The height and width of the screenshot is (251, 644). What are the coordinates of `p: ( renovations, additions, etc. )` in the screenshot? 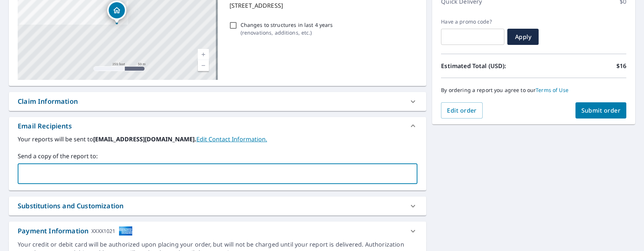 It's located at (287, 32).